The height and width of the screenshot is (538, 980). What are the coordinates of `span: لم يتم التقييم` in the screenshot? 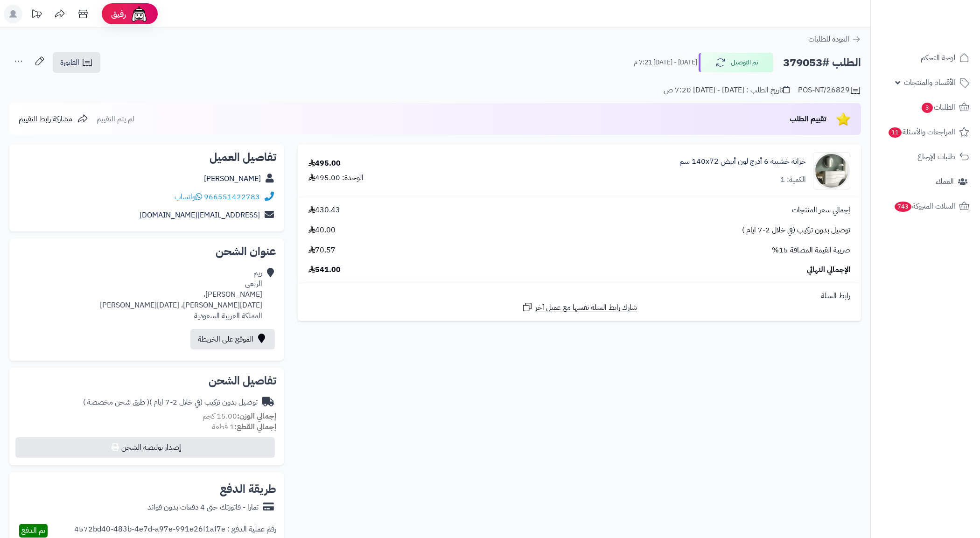 It's located at (116, 119).